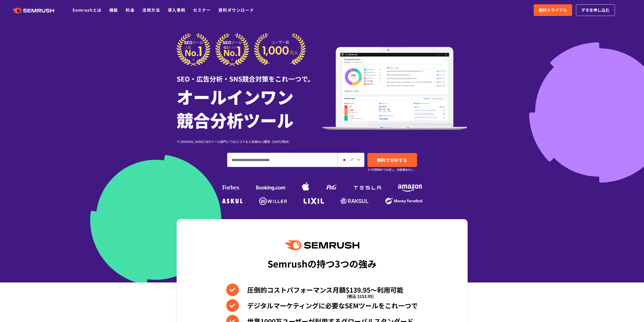 The height and width of the screenshot is (322, 644). I want to click on a: 無料で分析する, so click(392, 160).